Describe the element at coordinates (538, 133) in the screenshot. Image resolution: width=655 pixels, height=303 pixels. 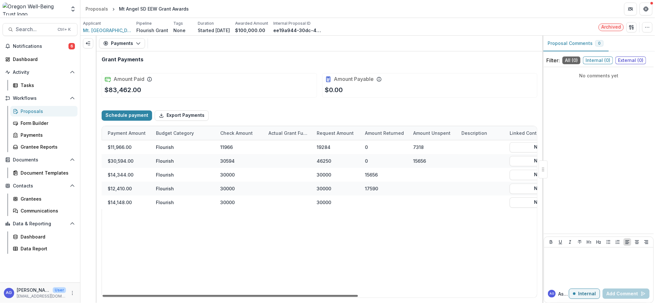
I see `div: Linked Contingencies` at that location.